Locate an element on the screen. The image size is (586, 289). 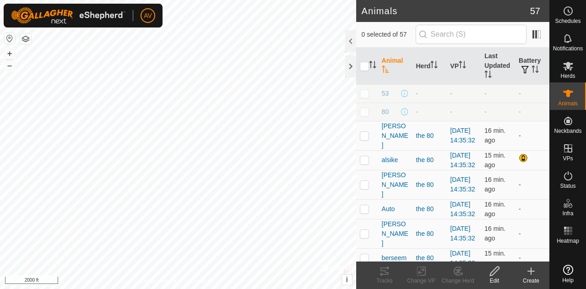
div: Create is located at coordinates (531, 281).